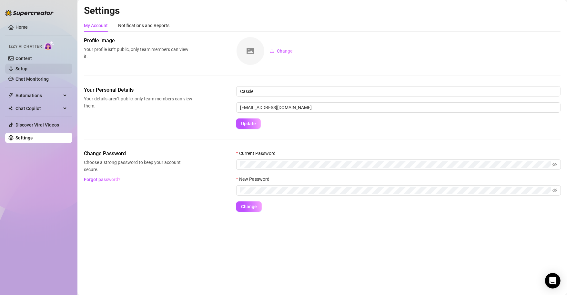  Describe the element at coordinates (29, 13) in the screenshot. I see `img: logo-BBDzfeDw.svg` at that location.